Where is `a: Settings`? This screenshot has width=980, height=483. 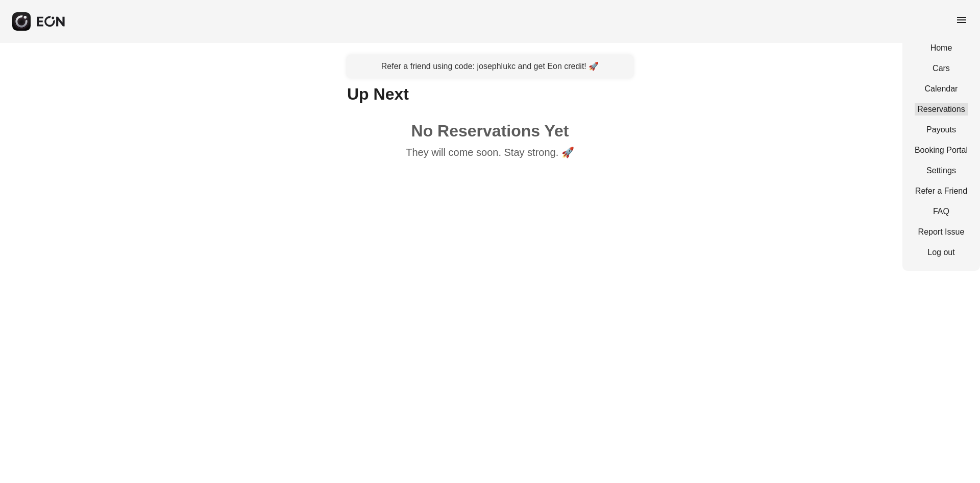 a: Settings is located at coordinates (941, 171).